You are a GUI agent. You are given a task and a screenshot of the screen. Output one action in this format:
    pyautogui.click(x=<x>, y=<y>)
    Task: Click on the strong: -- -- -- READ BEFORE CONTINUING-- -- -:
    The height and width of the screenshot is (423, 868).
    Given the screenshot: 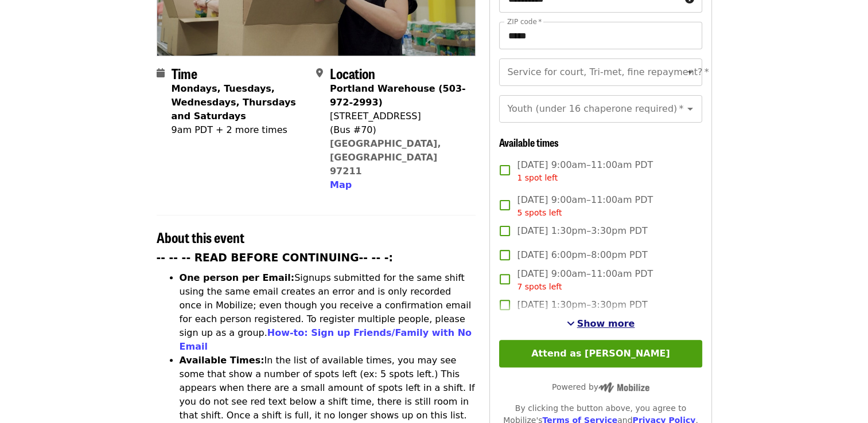 What is the action you would take?
    pyautogui.click(x=275, y=257)
    